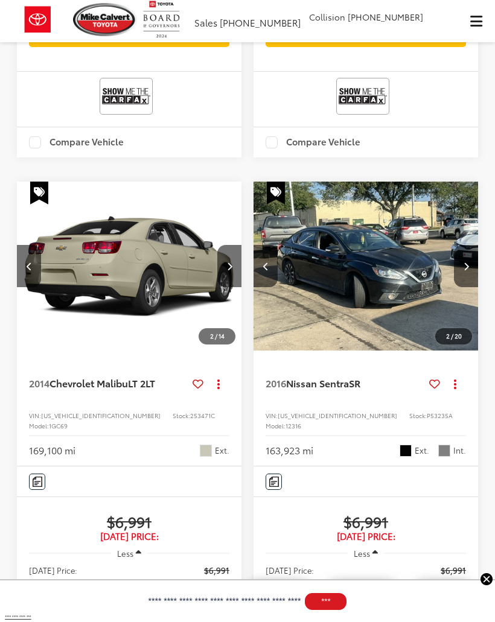 The width and height of the screenshot is (495, 622). What do you see at coordinates (293, 425) in the screenshot?
I see `span: 12316` at bounding box center [293, 425].